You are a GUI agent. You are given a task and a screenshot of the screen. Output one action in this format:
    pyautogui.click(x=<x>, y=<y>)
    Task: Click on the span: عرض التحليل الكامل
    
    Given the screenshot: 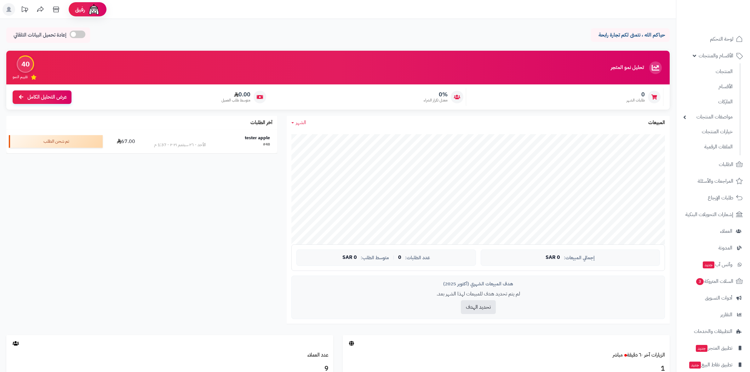 What is the action you would take?
    pyautogui.click(x=47, y=97)
    